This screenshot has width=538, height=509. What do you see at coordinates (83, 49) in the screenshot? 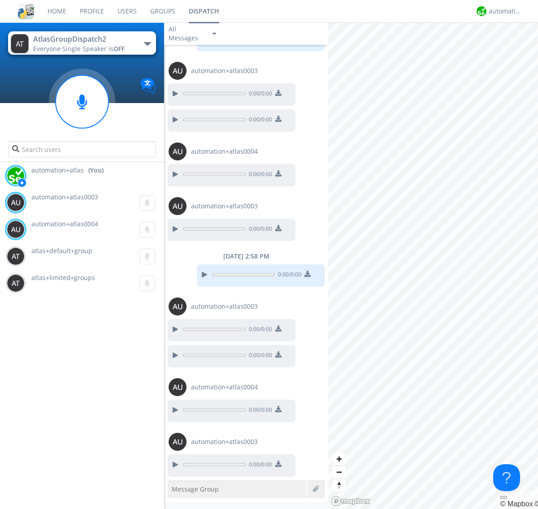
I see `div: Everyone ·` at bounding box center [83, 49].